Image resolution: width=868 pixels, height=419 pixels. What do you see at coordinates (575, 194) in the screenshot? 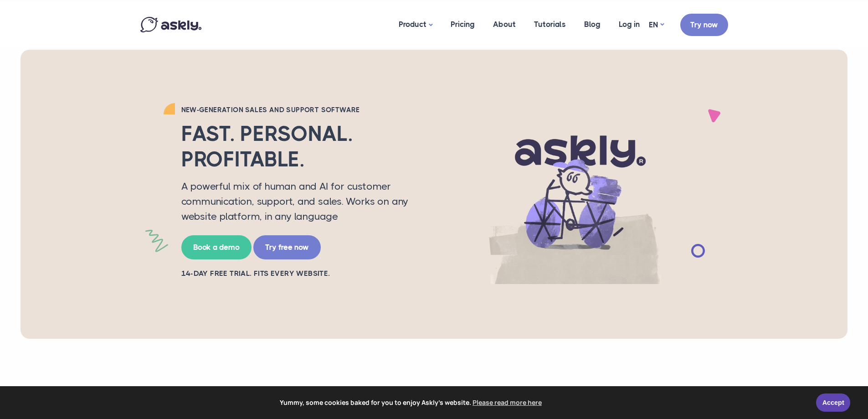
I see `img: AI multilingual chat` at bounding box center [575, 194].